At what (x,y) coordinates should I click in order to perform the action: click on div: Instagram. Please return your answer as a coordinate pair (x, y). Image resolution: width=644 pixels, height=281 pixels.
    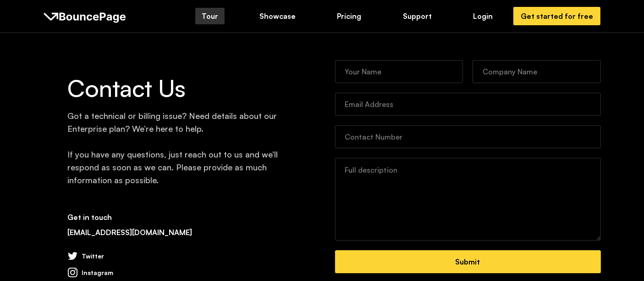
    Looking at the image, I should click on (97, 273).